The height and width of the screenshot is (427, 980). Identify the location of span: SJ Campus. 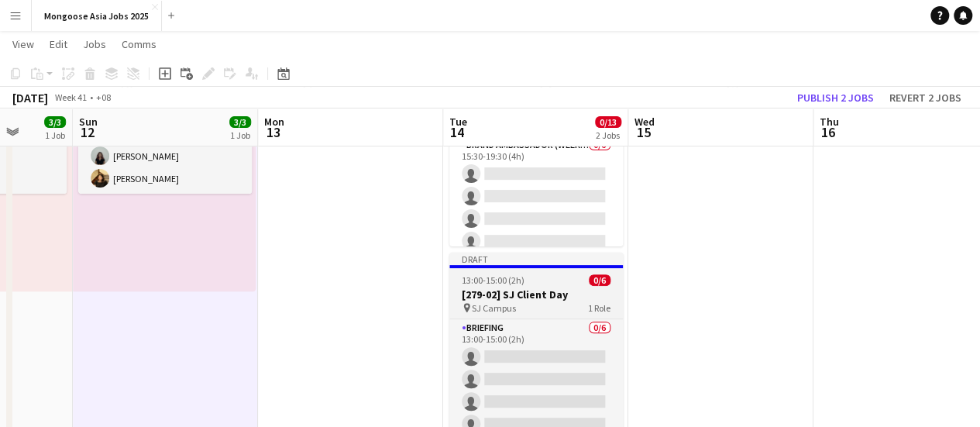
(494, 307).